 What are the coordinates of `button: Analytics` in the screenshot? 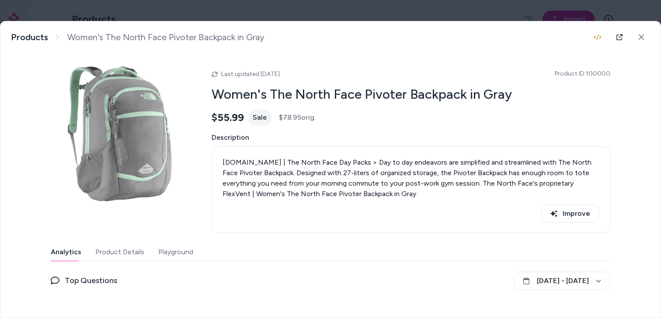 It's located at (66, 252).